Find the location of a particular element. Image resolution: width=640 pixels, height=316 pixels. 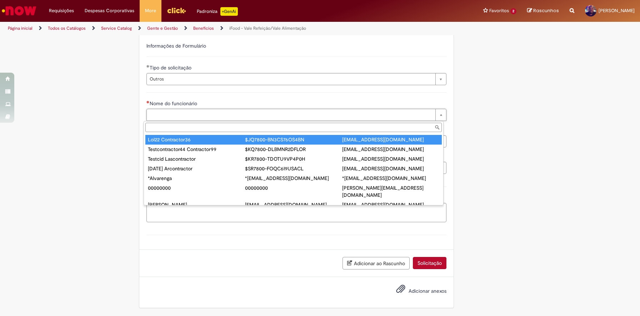

div: $KR7800-TDOTU9VP4P0H is located at coordinates (294, 159).